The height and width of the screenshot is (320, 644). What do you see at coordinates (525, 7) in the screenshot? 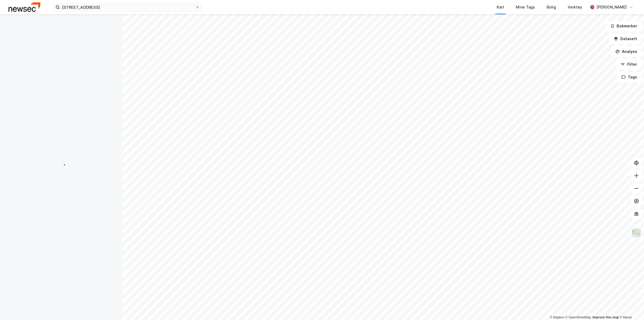
I see `div: Mine Tags` at bounding box center [525, 7].